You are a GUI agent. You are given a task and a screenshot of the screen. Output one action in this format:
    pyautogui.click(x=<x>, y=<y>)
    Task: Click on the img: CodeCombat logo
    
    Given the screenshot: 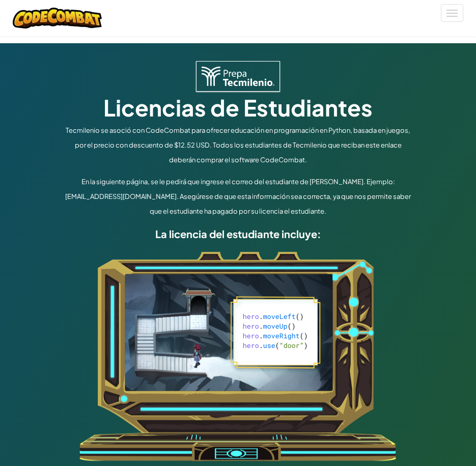 What is the action you would take?
    pyautogui.click(x=57, y=18)
    